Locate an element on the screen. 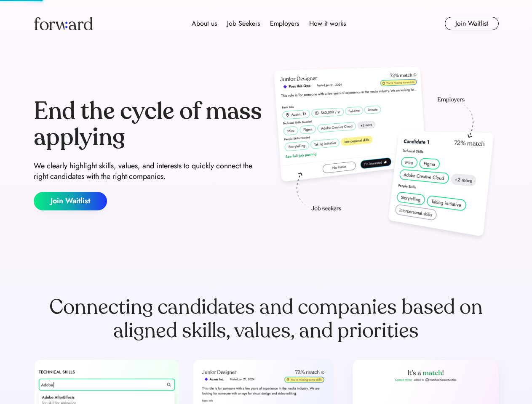 The image size is (532, 404). div: End the cycle of mass applying is located at coordinates (148, 124).